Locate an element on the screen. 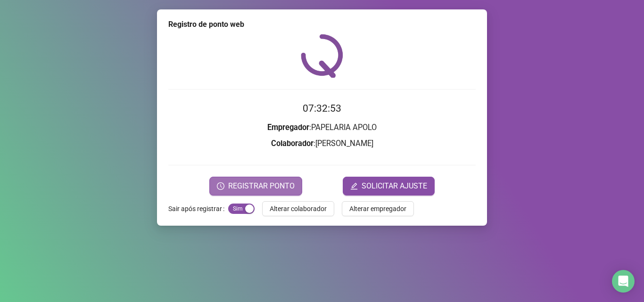 Image resolution: width=644 pixels, height=302 pixels. span: SOLICITAR AJUSTE is located at coordinates (394, 187).